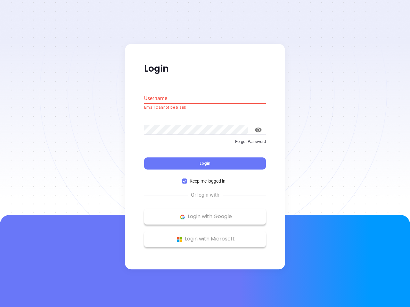  I want to click on span: Login, so click(205, 164).